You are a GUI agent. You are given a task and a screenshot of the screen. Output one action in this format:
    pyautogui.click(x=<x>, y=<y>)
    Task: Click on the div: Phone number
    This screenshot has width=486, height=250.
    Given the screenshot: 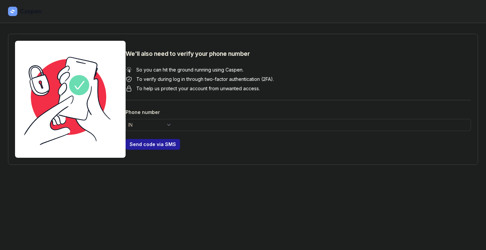 What is the action you would take?
    pyautogui.click(x=298, y=112)
    